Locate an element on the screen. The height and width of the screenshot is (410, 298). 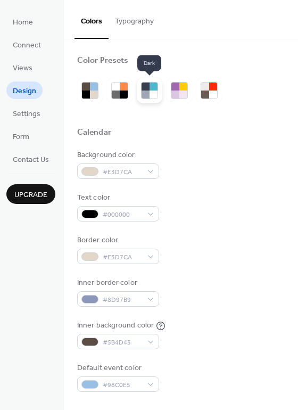
span: #000000 is located at coordinates (123, 215).